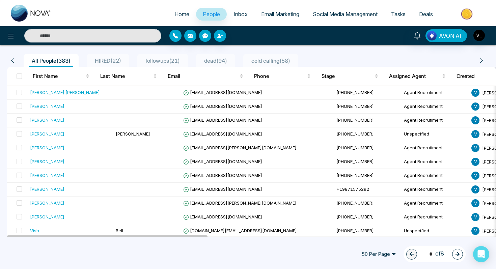 Image resolution: width=496 pixels, height=269 pixels. Describe the element at coordinates (182, 14) in the screenshot. I see `a: Home` at that location.